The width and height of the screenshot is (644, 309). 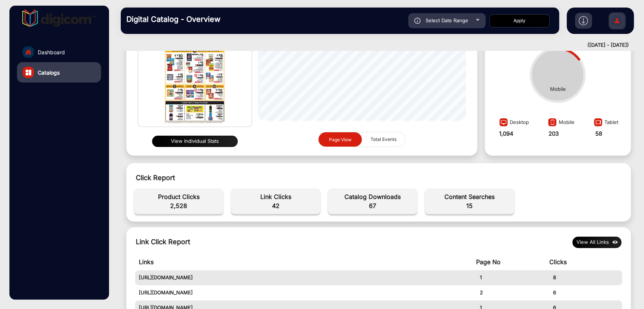 I want to click on div: Desktop, so click(x=513, y=122).